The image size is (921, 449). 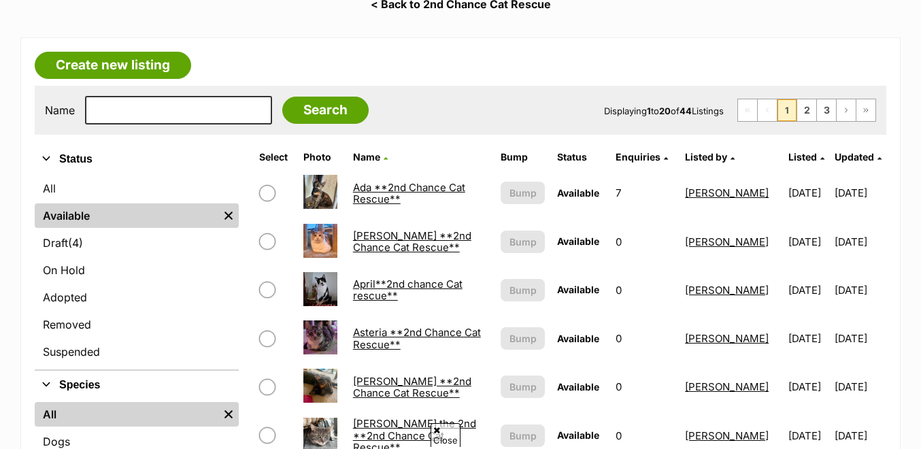 What do you see at coordinates (137, 243) in the screenshot?
I see `a: Draft` at bounding box center [137, 243].